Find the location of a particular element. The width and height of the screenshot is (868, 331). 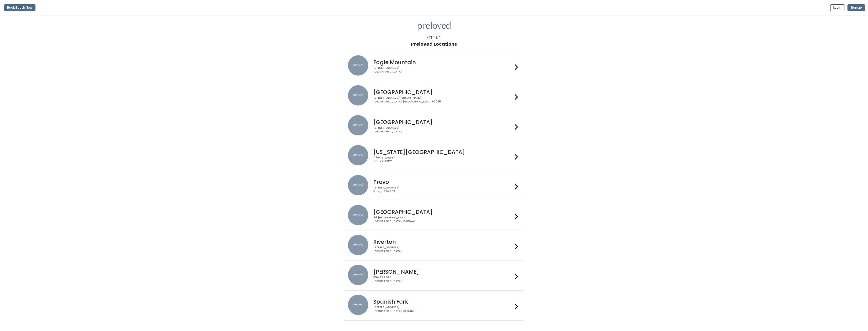

h1: Preloved Locations is located at coordinates (434, 44).